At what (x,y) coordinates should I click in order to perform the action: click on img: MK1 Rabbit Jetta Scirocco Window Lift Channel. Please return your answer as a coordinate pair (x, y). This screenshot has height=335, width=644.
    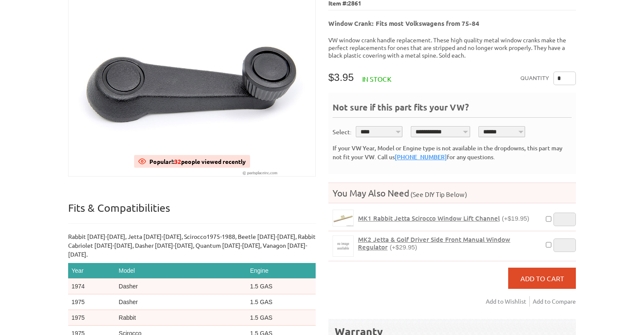
    Looking at the image, I should click on (343, 218).